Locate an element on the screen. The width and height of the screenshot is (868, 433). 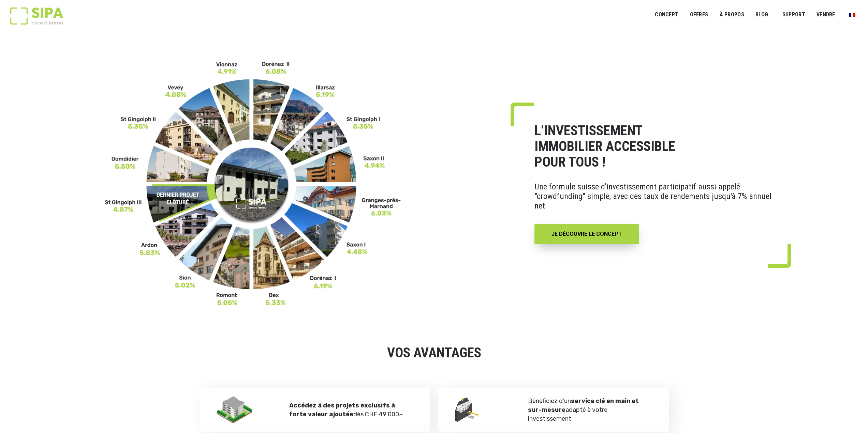
p: Bénéficiez d’un adapté à votre investissement is located at coordinates (590, 410).